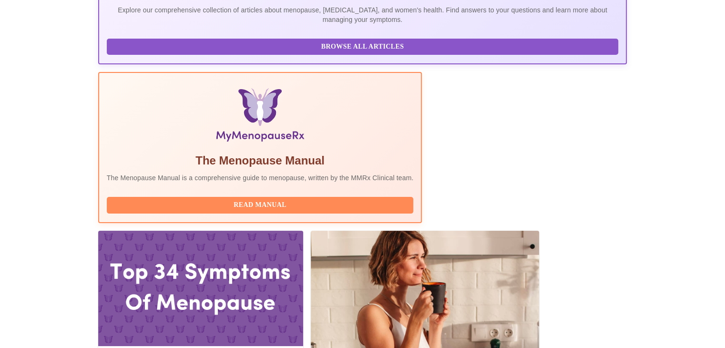  What do you see at coordinates (260, 117) in the screenshot?
I see `img: Menopause Manual` at bounding box center [260, 117].